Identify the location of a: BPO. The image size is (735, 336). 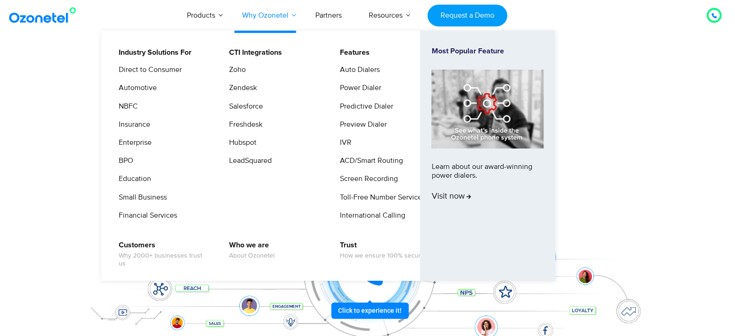
(123, 160).